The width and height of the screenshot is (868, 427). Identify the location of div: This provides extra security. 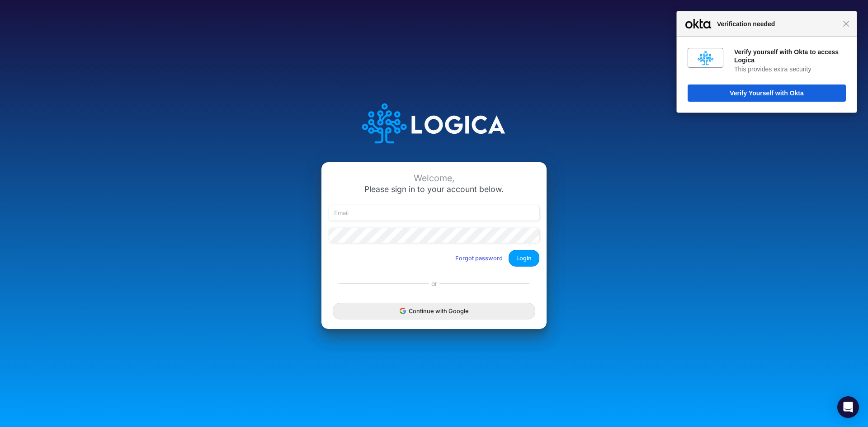
(790, 69).